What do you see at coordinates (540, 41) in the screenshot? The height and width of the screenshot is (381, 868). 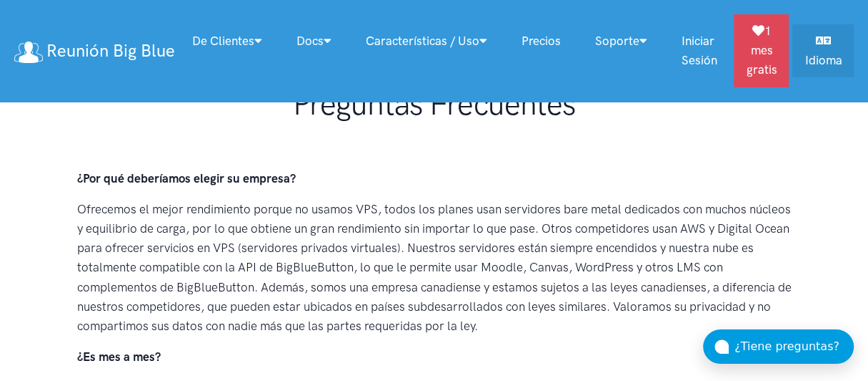 I see `a: Precios` at bounding box center [540, 41].